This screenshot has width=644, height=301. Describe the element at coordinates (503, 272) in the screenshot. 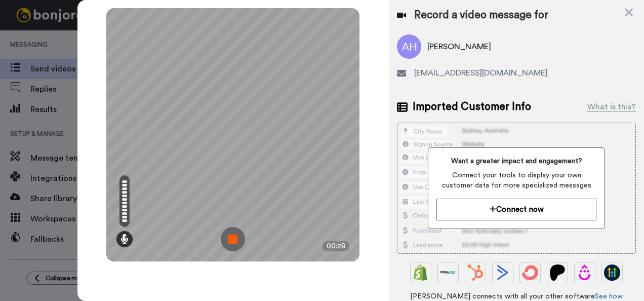

I see `img: ActiveCampaign` at that location.